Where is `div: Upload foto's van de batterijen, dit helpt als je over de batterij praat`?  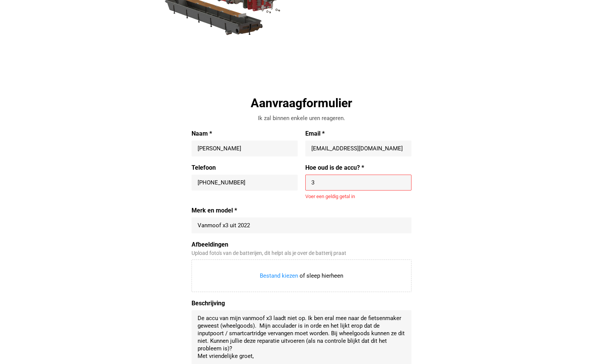
div: Upload foto's van de batterijen, dit helpt als je over de batterij praat is located at coordinates (302, 253).